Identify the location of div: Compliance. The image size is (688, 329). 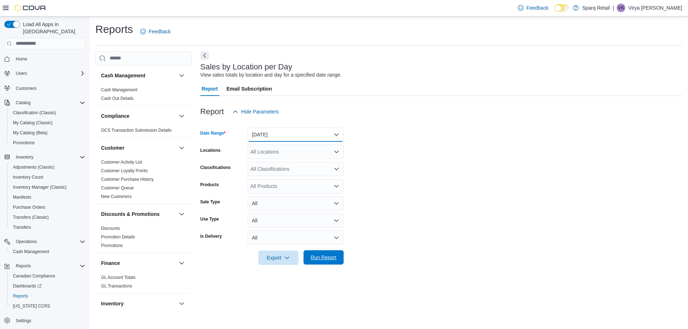
(143, 132).